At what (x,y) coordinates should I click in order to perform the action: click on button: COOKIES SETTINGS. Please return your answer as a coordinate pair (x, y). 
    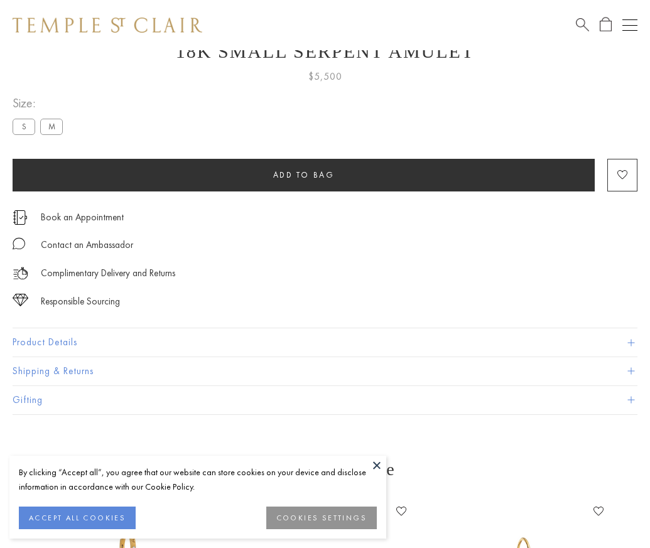
    Looking at the image, I should click on (322, 518).